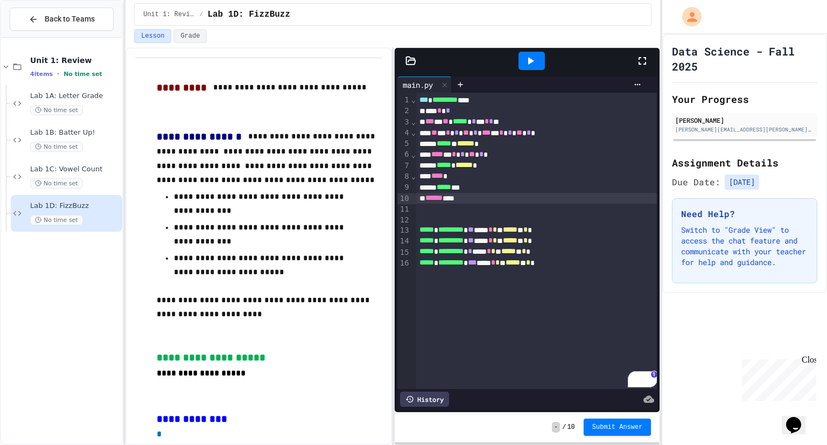 This screenshot has width=827, height=445. What do you see at coordinates (404, 199) in the screenshot?
I see `div: 10` at bounding box center [404, 199].